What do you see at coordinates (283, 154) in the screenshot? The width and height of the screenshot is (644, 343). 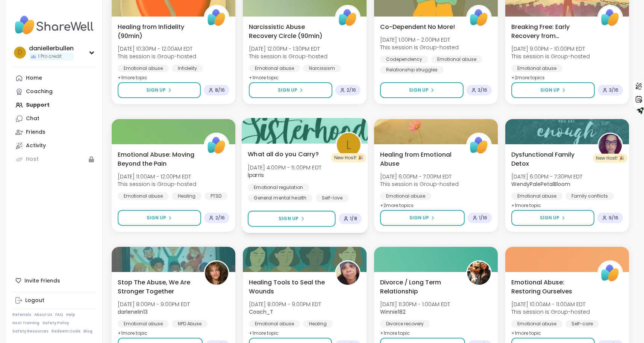 I see `span: What all do you Carry?` at bounding box center [283, 154].